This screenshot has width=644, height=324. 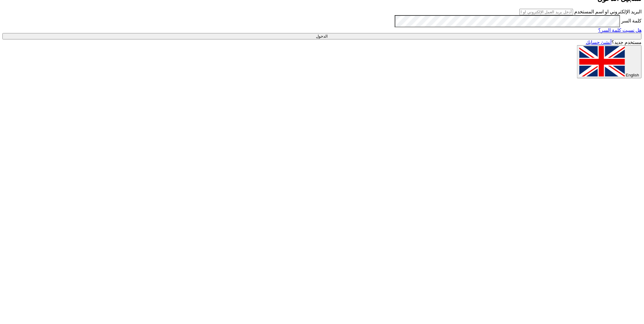 I want to click on input: الدخول, so click(x=322, y=36).